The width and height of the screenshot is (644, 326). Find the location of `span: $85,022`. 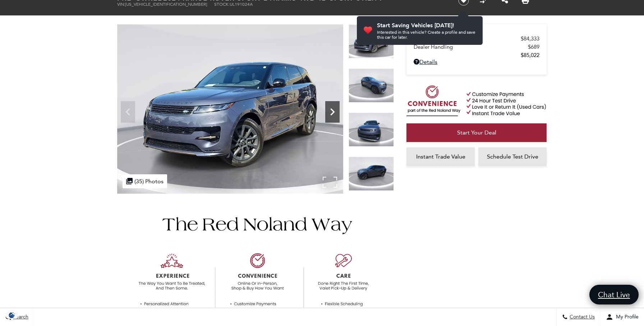

span: $85,022 is located at coordinates (530, 55).